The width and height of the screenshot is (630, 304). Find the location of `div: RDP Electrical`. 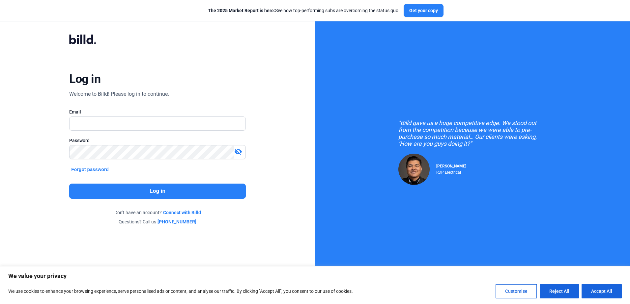

div: RDP Electrical is located at coordinates (451, 172).